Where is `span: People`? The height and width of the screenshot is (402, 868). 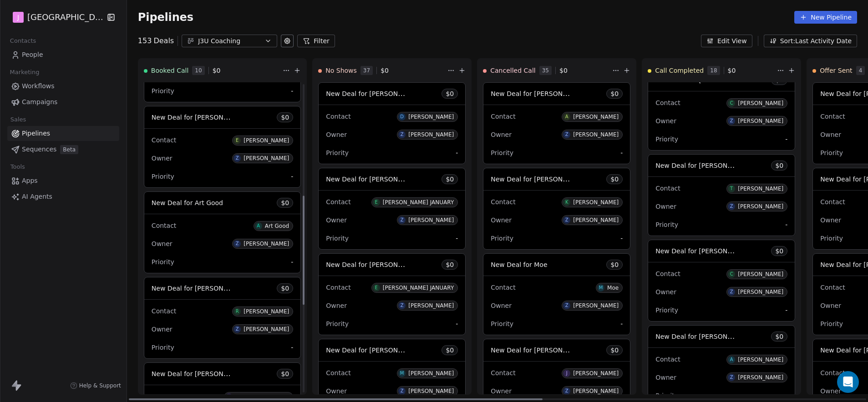 span: People is located at coordinates (33, 55).